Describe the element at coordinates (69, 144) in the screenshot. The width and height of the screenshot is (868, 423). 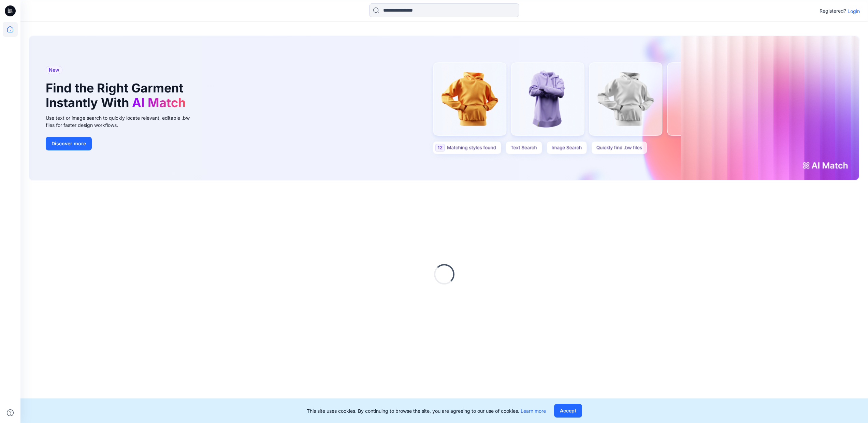
I see `button: Discover more` at that location.